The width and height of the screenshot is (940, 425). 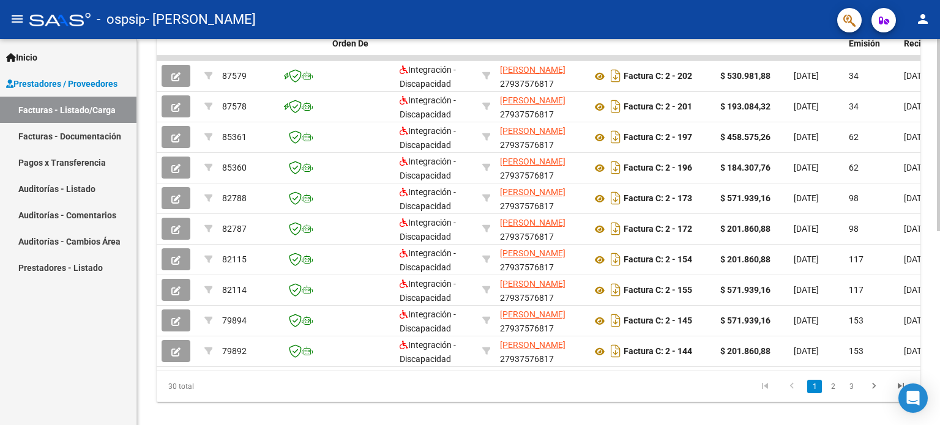 What do you see at coordinates (814, 387) in the screenshot?
I see `li: page 1` at bounding box center [814, 387].